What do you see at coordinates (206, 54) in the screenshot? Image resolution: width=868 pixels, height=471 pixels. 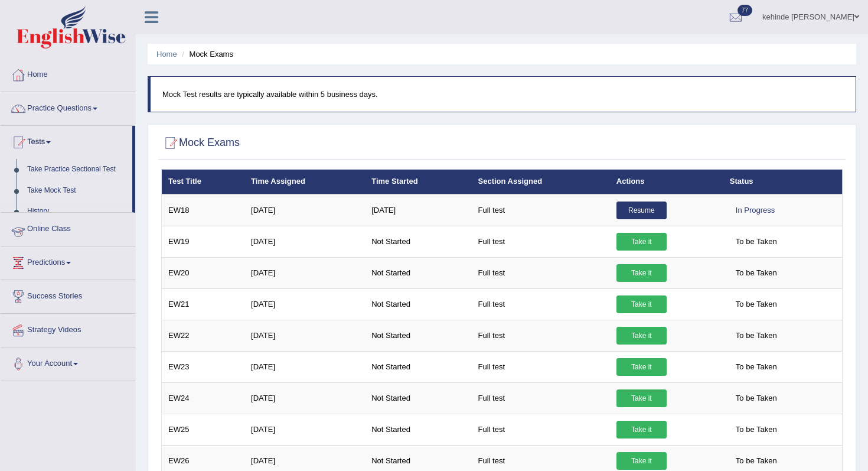 I see `li: Mock Exams` at bounding box center [206, 54].